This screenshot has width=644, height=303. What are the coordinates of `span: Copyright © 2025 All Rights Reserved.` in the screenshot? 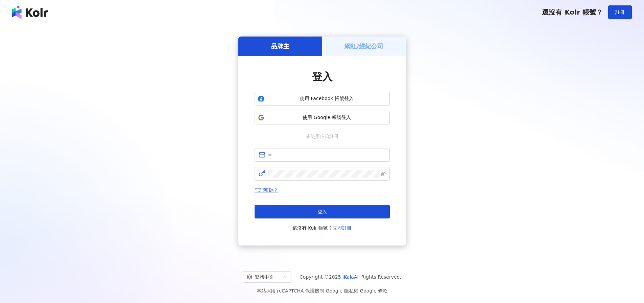 It's located at (350, 277).